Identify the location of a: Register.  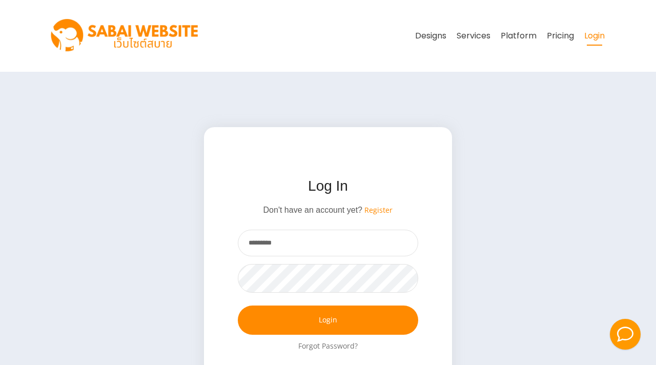
(378, 210).